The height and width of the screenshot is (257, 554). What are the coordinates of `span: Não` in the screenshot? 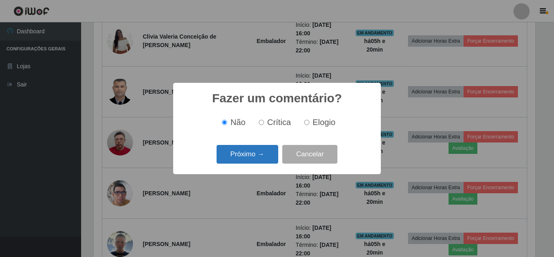 It's located at (238, 122).